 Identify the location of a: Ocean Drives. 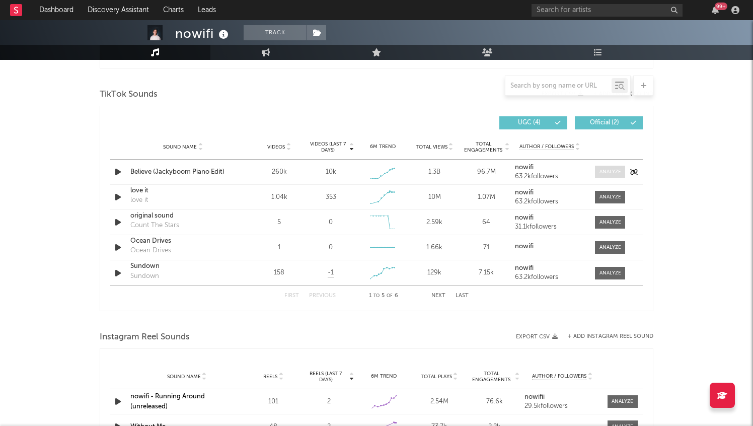
(183, 241).